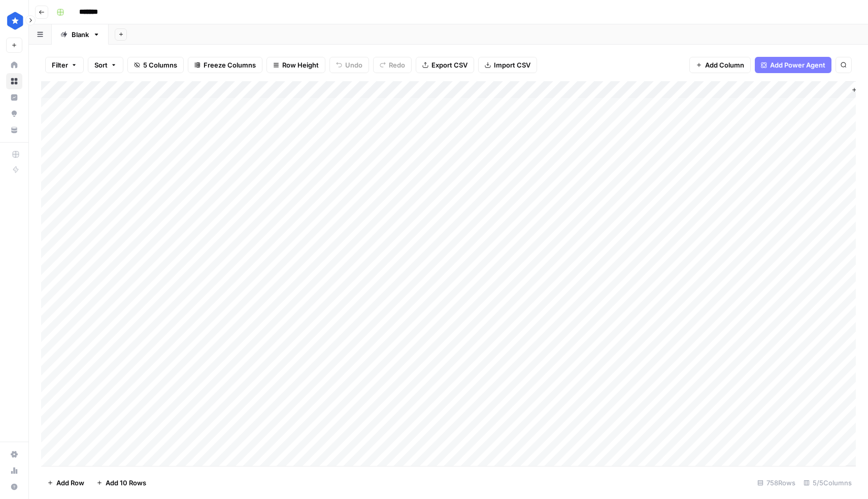  What do you see at coordinates (14, 130) in the screenshot?
I see `a: Your Data` at bounding box center [14, 130].